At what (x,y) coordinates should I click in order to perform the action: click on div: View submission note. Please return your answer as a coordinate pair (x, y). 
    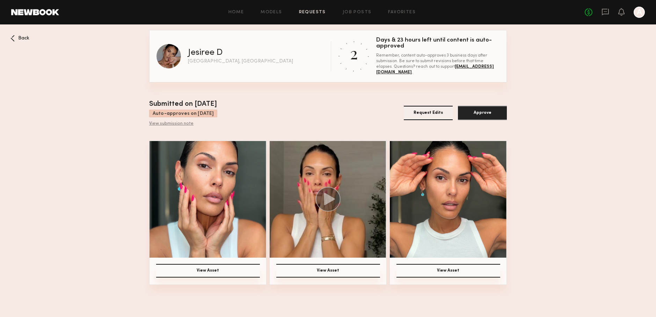
    Looking at the image, I should click on (183, 124).